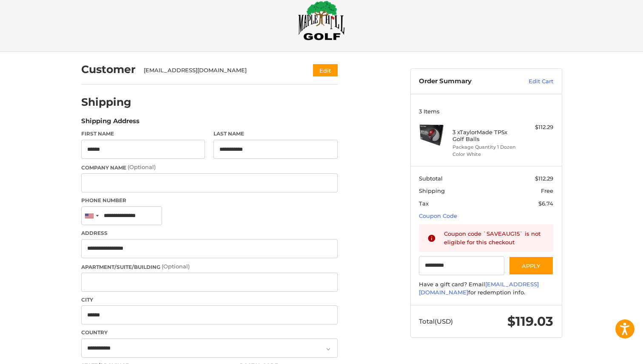  Describe the element at coordinates (485, 136) in the screenshot. I see `h4: 3 x TaylorMade TP5x Golf Balls` at that location.